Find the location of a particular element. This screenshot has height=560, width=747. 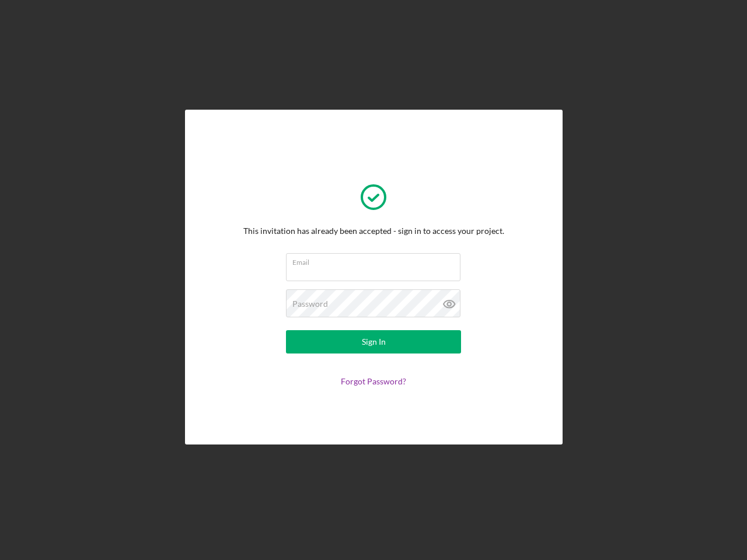

label: Email is located at coordinates (376, 260).